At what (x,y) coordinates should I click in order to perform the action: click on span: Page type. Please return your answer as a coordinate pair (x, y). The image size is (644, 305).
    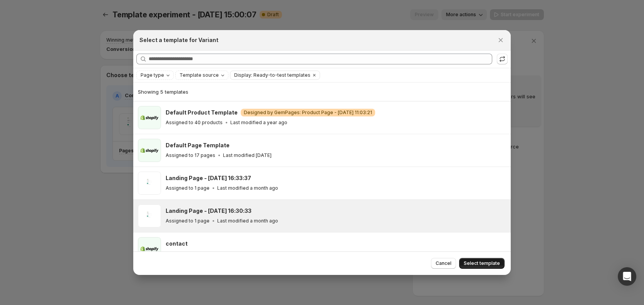
    Looking at the image, I should click on (152, 75).